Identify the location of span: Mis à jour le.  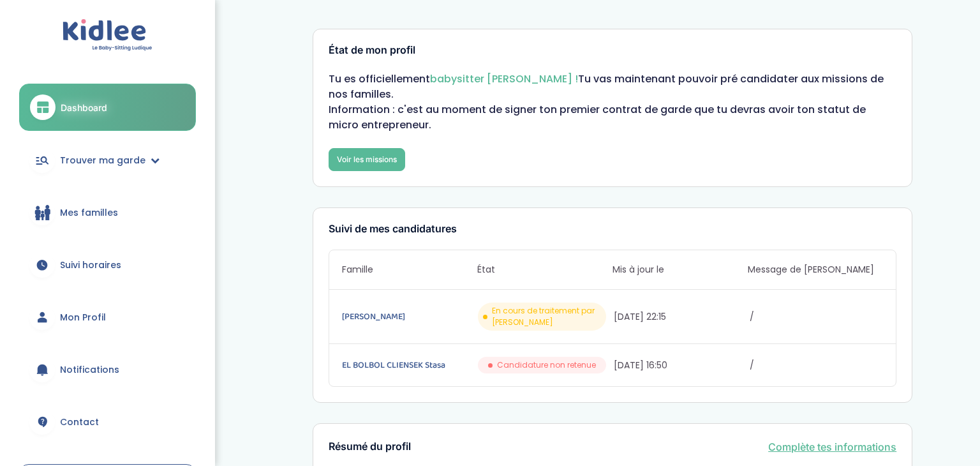
(680, 269).